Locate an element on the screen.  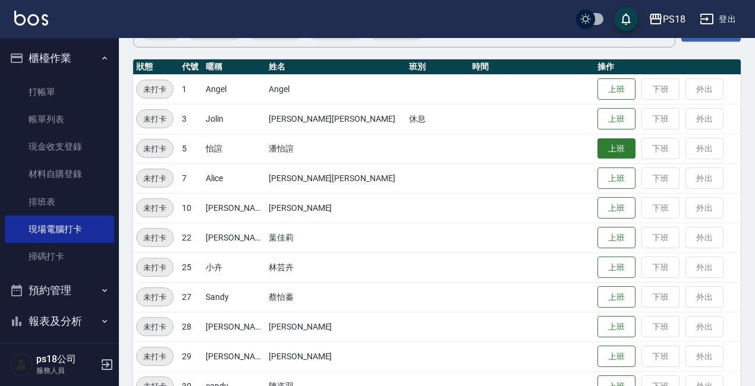
a: 打帳單 is located at coordinates (59, 92).